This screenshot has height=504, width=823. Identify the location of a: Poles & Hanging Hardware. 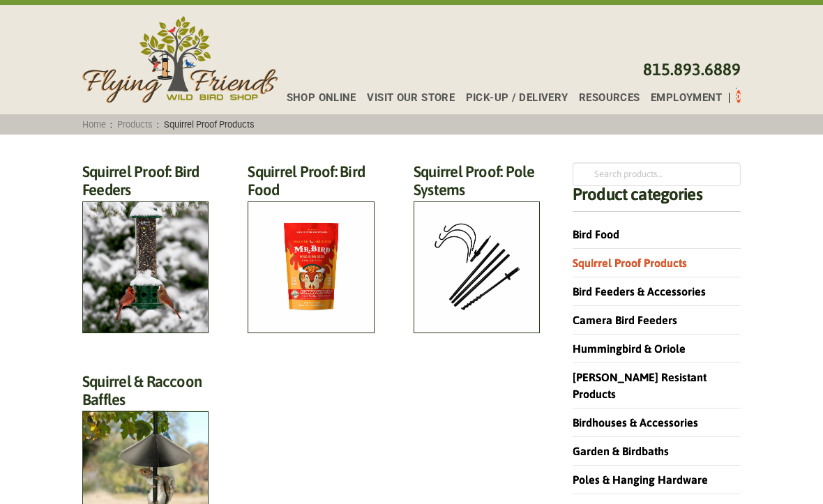
(640, 480).